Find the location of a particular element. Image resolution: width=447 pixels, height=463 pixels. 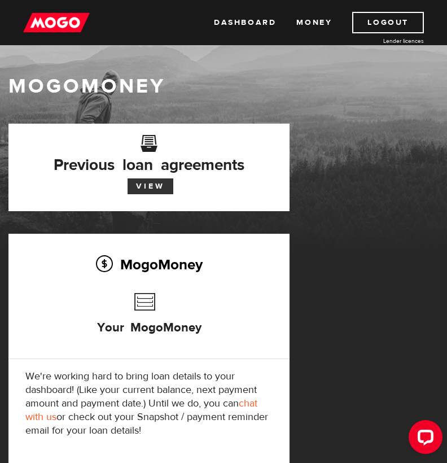

a: View is located at coordinates (150, 186).